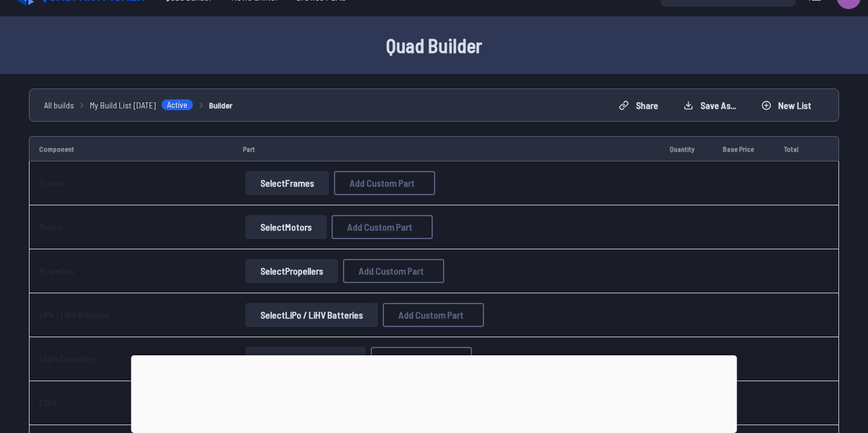  I want to click on a: Builder, so click(221, 105).